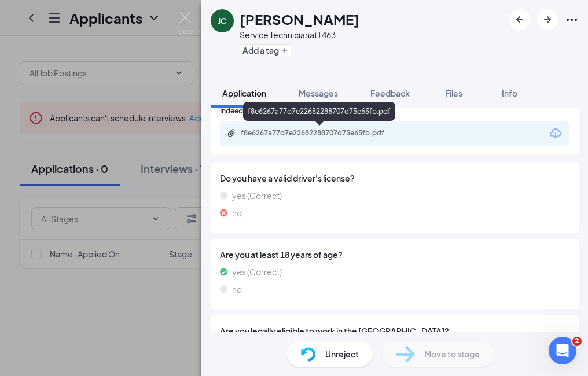 The image size is (588, 376). I want to click on span: Info, so click(509, 93).